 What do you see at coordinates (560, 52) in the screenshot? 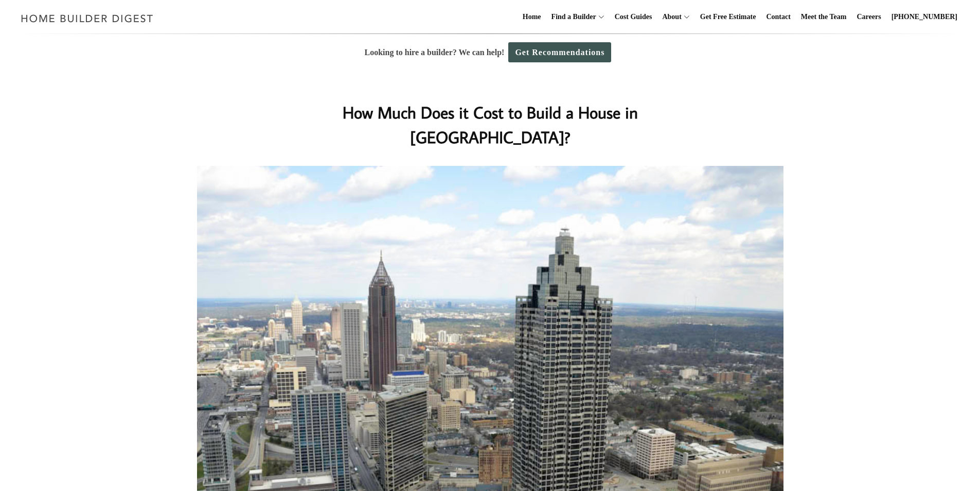
I see `a: Get Recommendations` at bounding box center [560, 52].